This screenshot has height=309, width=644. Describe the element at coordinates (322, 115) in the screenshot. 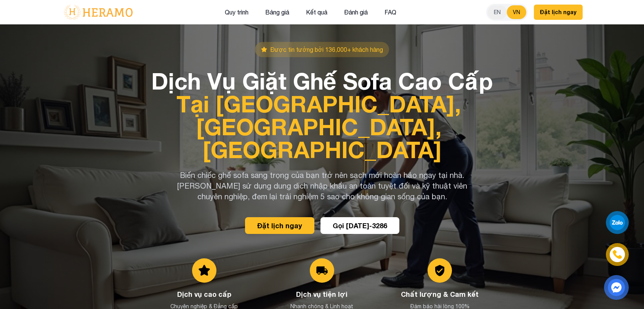

I see `h1: Dịch Vụ Giặt Ghế Sofa Cao Cấp` at that location.